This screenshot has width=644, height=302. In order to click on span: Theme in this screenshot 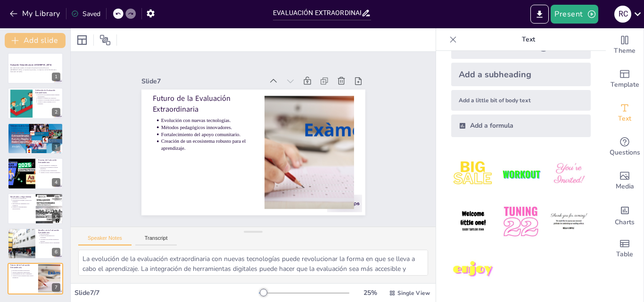, I will do `click(624, 51)`.